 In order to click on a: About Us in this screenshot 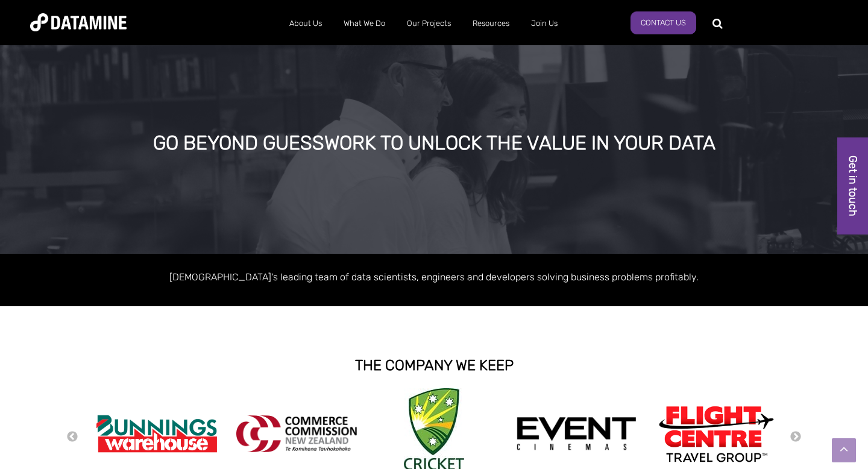, I will do `click(306, 23)`.